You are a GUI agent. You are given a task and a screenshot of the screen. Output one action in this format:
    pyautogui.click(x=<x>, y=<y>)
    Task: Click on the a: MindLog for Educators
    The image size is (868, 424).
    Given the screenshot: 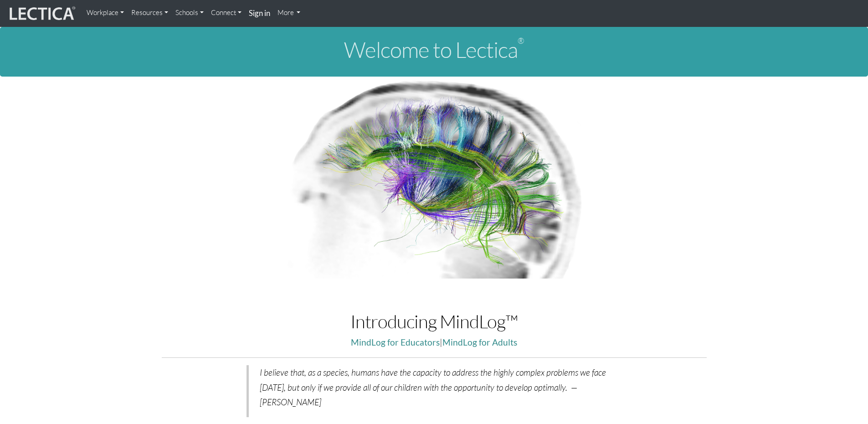 What is the action you would take?
    pyautogui.click(x=395, y=342)
    